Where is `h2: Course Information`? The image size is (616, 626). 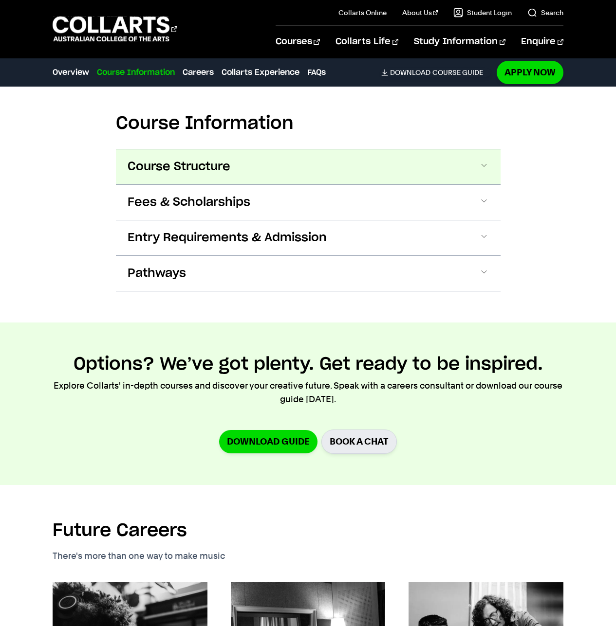
h2: Course Information is located at coordinates (308, 124).